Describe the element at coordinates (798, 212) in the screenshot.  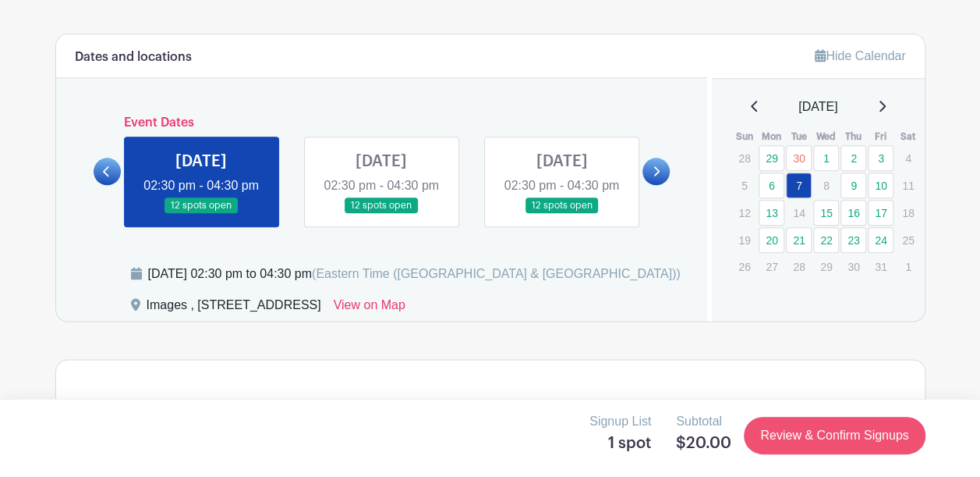
I see `p: 14` at that location.